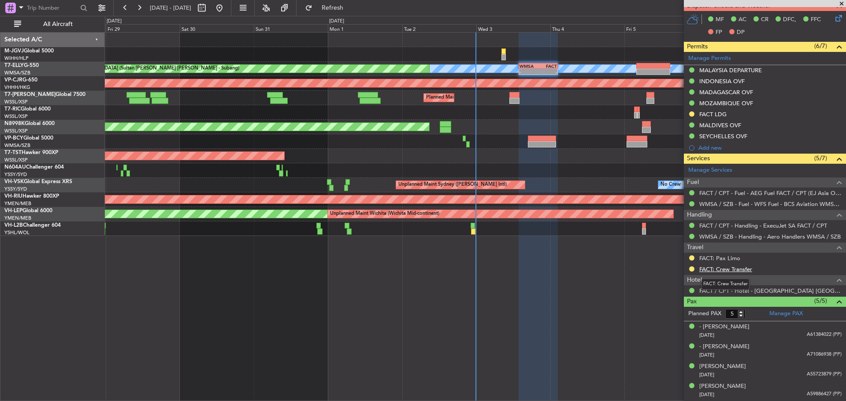 This screenshot has width=846, height=401. I want to click on a: Manage Services, so click(710, 170).